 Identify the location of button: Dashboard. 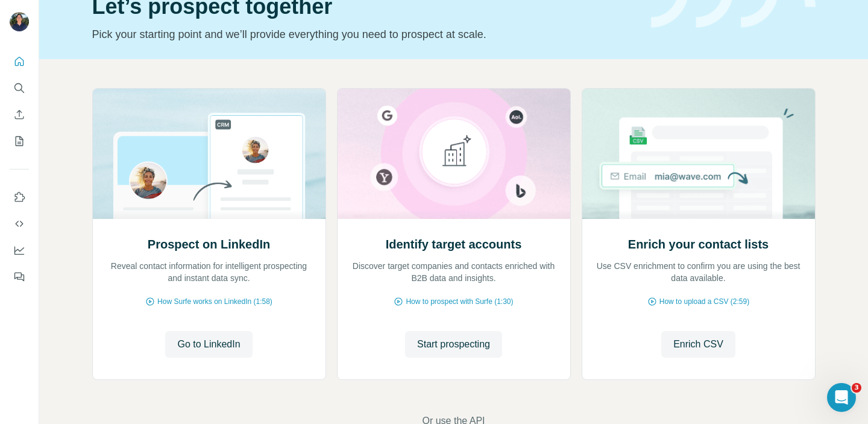
(20, 250).